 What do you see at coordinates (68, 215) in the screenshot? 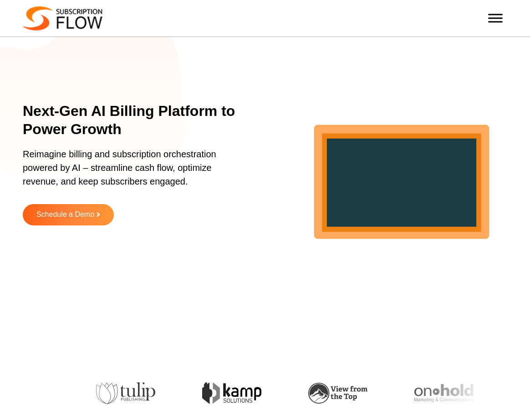
I see `a: Schedule a Demo` at bounding box center [68, 215].